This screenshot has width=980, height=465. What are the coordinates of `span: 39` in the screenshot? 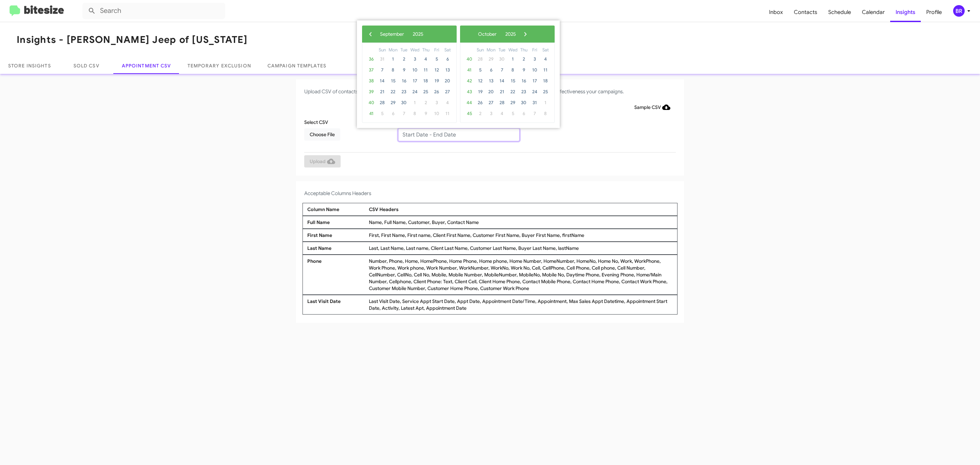 It's located at (371, 92).